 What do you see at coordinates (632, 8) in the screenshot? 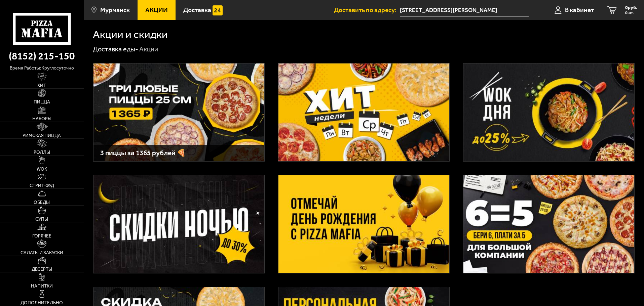
I see `span: 0 руб.` at bounding box center [632, 8].